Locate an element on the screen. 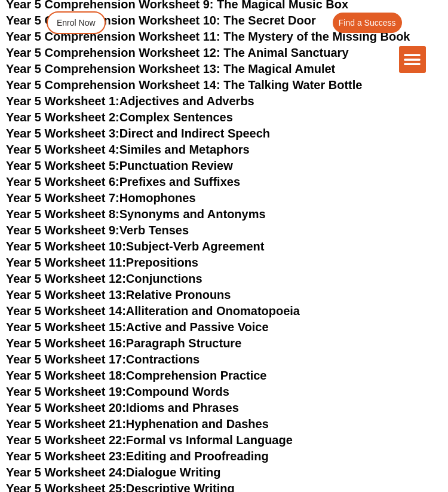 This screenshot has width=448, height=492. span: Year 5 Worksheet 21: is located at coordinates (65, 424).